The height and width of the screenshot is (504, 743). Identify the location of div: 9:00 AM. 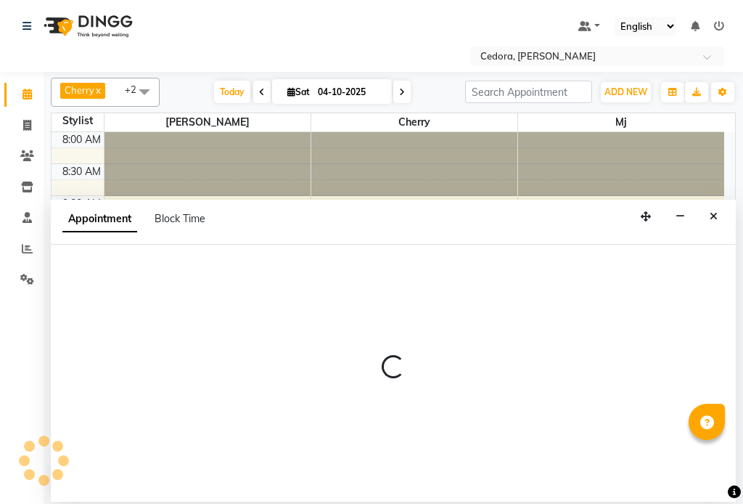
(81, 203).